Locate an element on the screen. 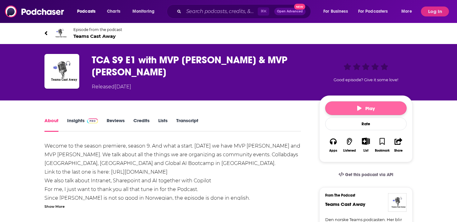  a: TCA S9 E1 with MVP Martin Rövekamp & MVP Knut Relbe-Moe is located at coordinates (62, 71).